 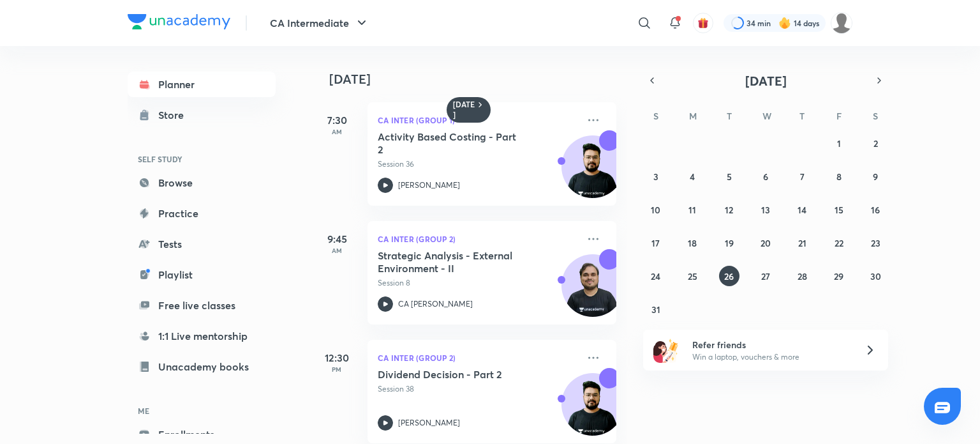 What do you see at coordinates (839, 243) in the screenshot?
I see `abbr: August 22, 2025` at bounding box center [839, 243].